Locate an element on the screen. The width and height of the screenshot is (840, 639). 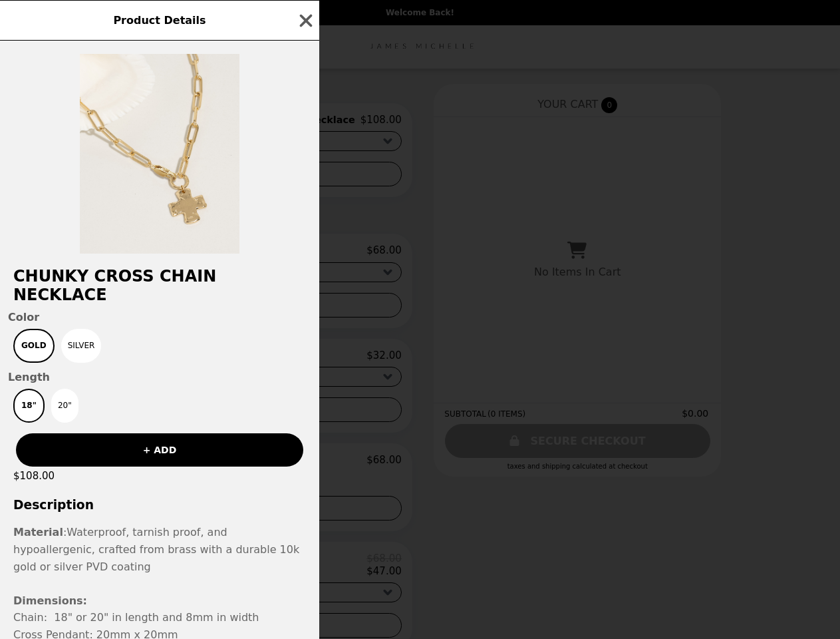
img: Gold / 18" is located at coordinates (160, 154).